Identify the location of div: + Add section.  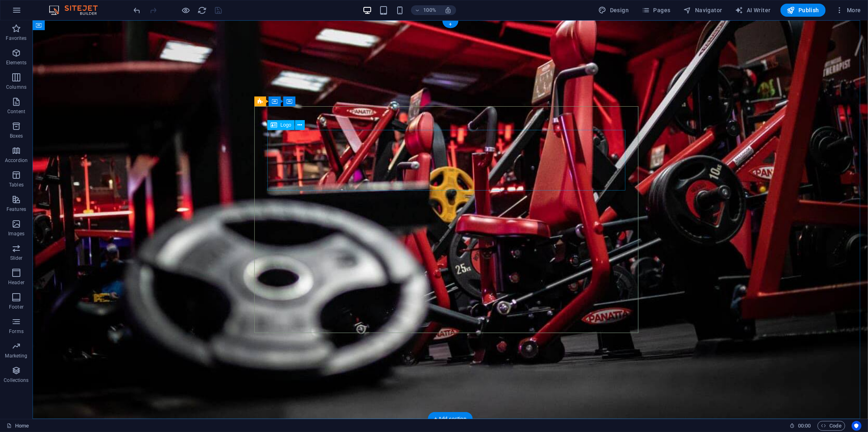
(450, 419).